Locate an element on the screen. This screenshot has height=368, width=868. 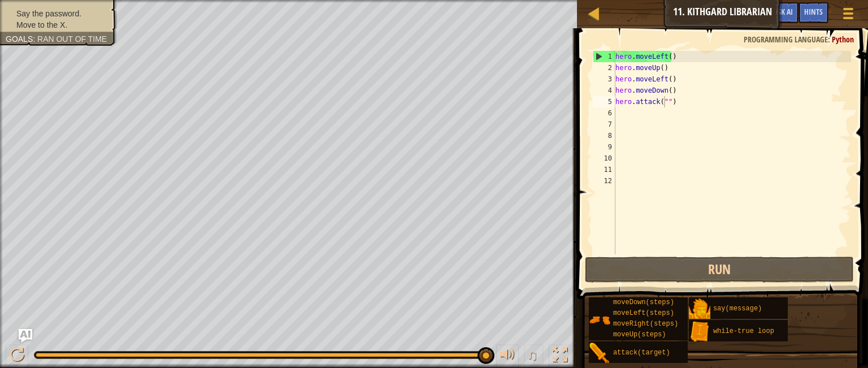
font: 4 is located at coordinates (610, 90).